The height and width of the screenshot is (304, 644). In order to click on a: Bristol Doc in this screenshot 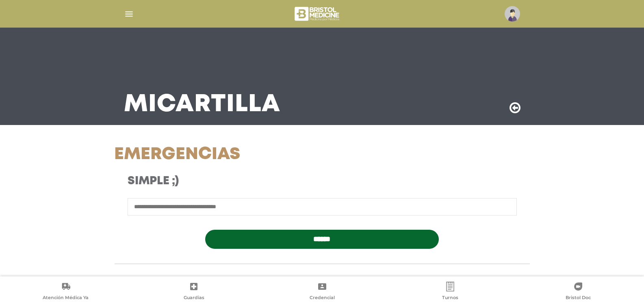, I will do `click(578, 292)`.